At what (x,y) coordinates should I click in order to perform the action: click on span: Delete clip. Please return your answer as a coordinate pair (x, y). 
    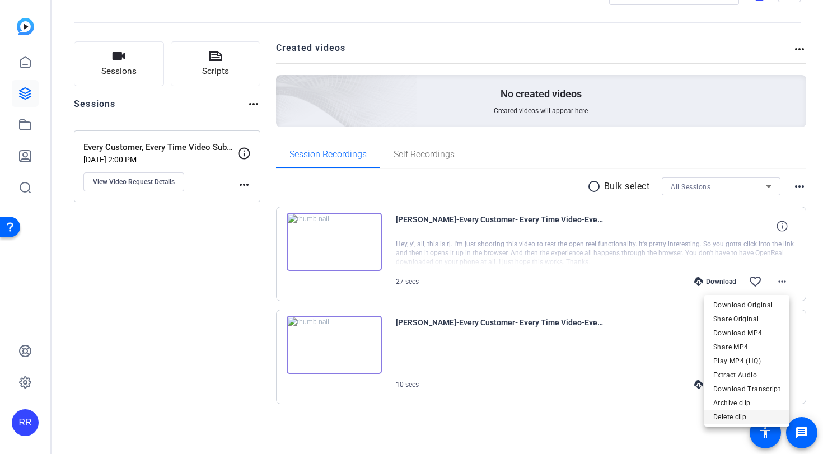
    Looking at the image, I should click on (746, 417).